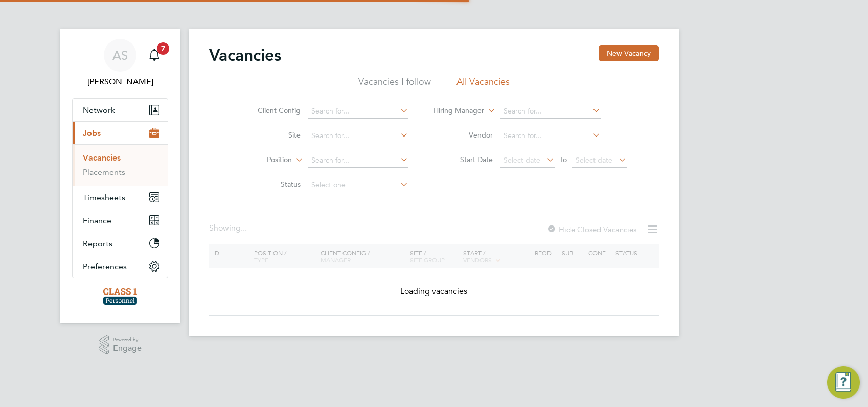 The width and height of the screenshot is (868, 407). Describe the element at coordinates (128, 348) in the screenshot. I see `span: Engage` at that location.